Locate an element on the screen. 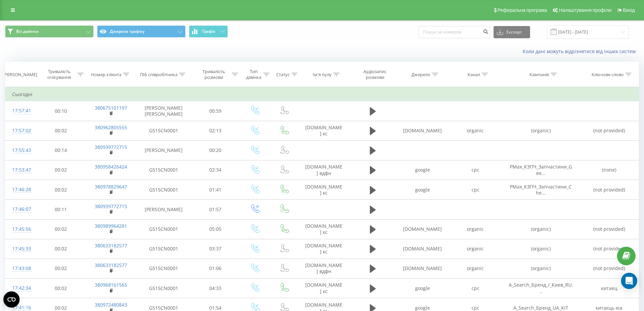  div: 17:45:56 is located at coordinates (21, 229).